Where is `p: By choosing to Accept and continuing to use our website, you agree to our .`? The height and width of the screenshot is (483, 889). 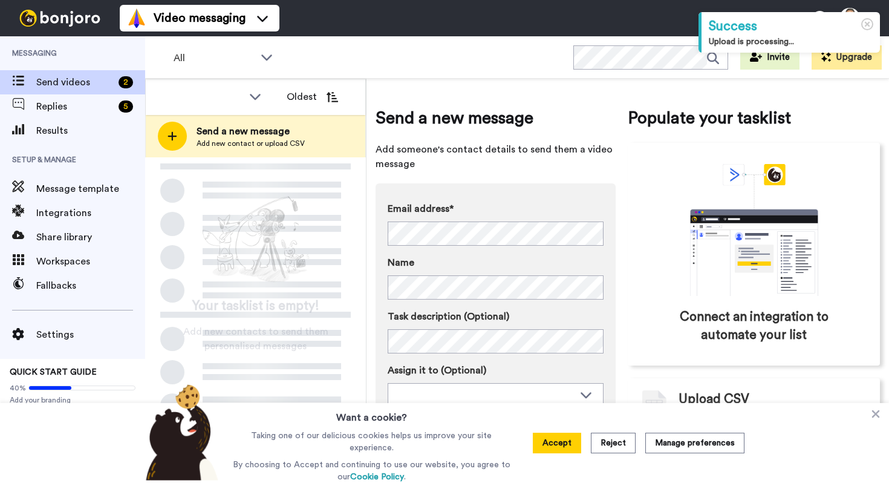
p: By choosing to Accept and continuing to use our website, you agree to our . is located at coordinates (371, 471).